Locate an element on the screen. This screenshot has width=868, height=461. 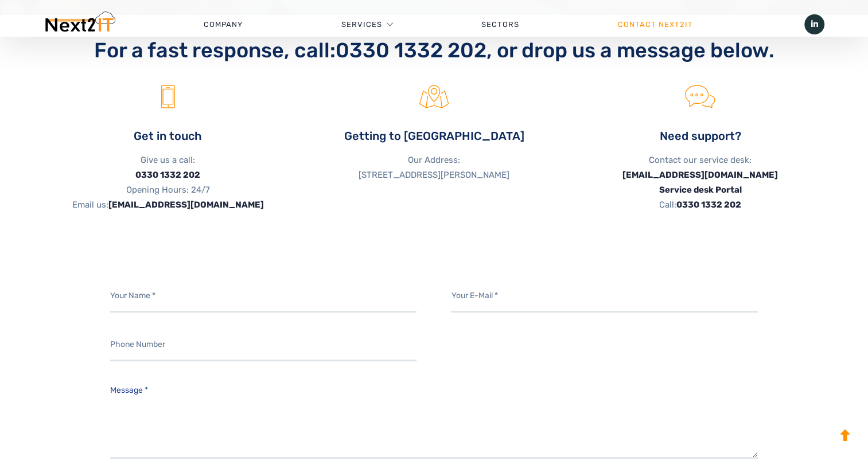
h4: Need support? is located at coordinates (700, 136).